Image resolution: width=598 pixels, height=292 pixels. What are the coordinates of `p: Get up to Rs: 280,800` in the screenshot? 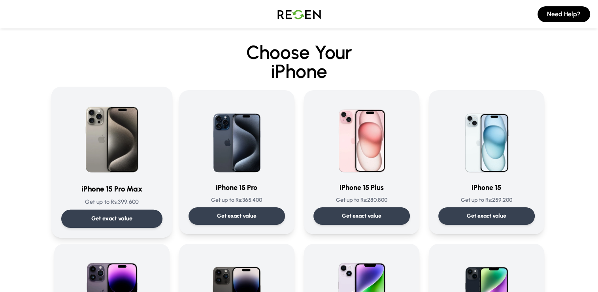 It's located at (362, 200).